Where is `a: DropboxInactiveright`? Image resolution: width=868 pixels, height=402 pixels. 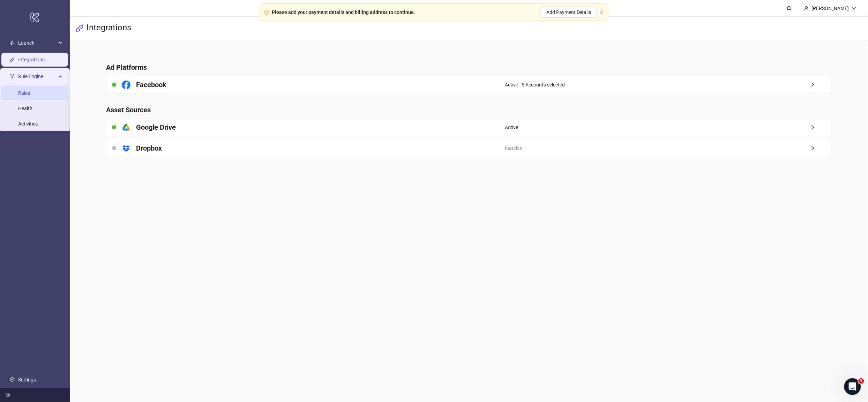 a: DropboxInactiveright is located at coordinates (469, 148).